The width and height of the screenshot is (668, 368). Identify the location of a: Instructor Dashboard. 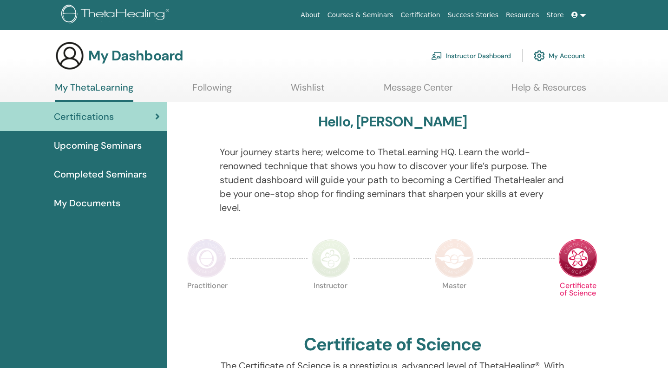
(471, 56).